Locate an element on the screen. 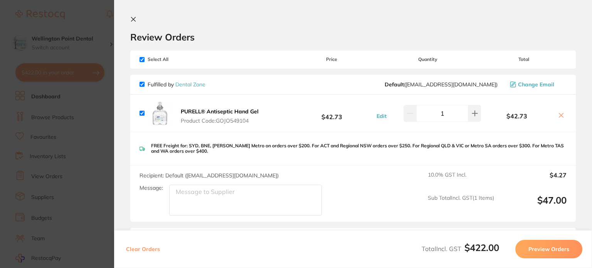 This screenshot has height=268, width=592. span: 10.0 % GST Incl. is located at coordinates (461, 180).